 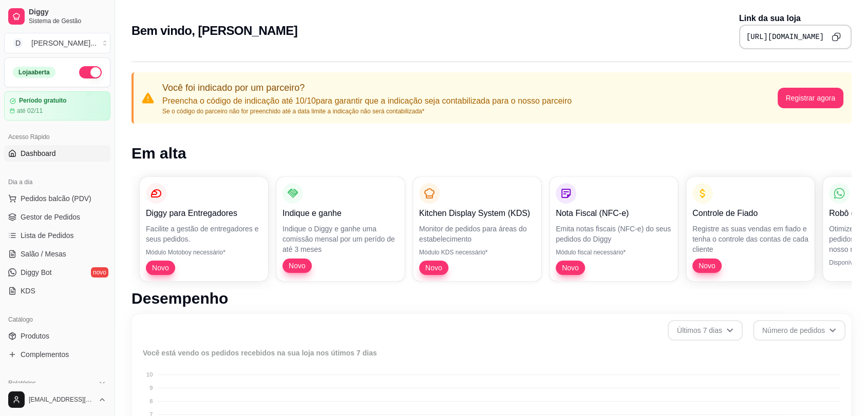 I want to click on button: Kitchen Display System (KDS)Monitor de pedidos para áreas do estabelecimentoMódulo KDS necessário..., so click(x=477, y=228).